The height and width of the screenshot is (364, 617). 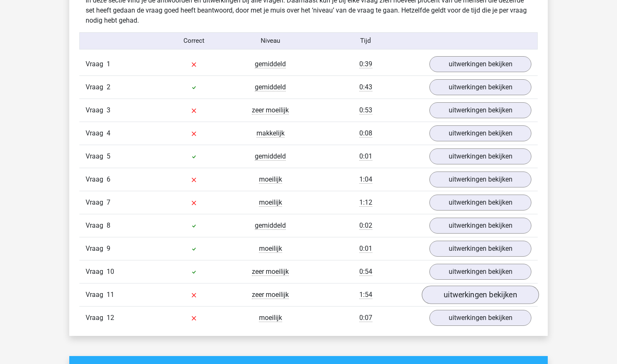 What do you see at coordinates (108, 64) in the screenshot?
I see `span: 1` at bounding box center [108, 64].